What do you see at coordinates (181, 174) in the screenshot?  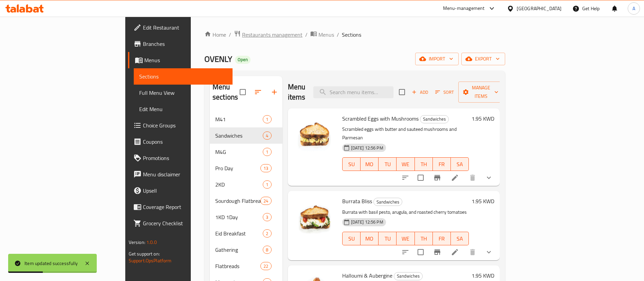 I see `a: Menu disclaimer` at bounding box center [181, 174].